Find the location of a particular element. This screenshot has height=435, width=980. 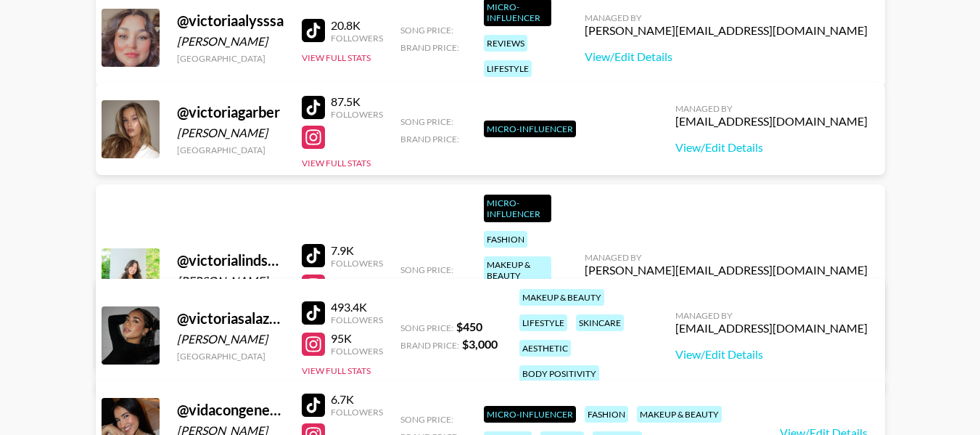

div: @ vidacongenesis is located at coordinates (231, 409).